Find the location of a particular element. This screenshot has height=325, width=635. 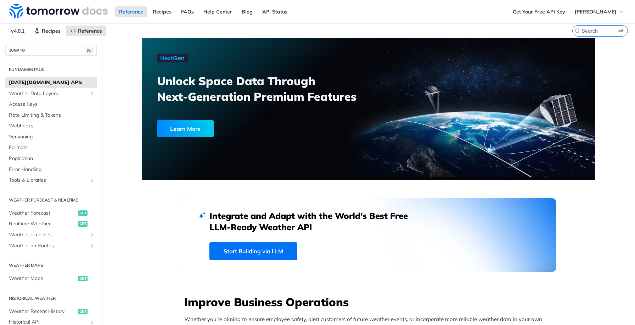

span: Recipes is located at coordinates (51, 31).